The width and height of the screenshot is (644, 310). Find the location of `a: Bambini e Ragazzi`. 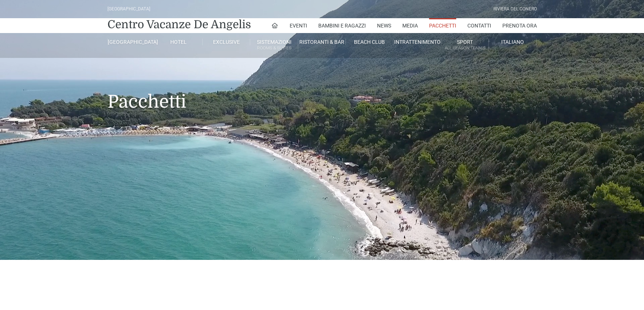

a: Bambini e Ragazzi is located at coordinates (342, 25).